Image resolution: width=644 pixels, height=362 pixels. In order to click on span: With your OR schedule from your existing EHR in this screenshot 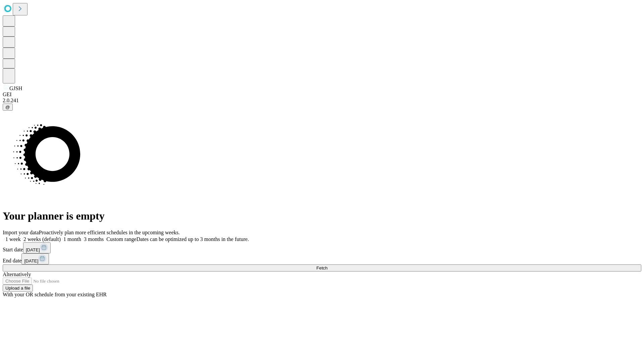, I will do `click(55, 295)`.